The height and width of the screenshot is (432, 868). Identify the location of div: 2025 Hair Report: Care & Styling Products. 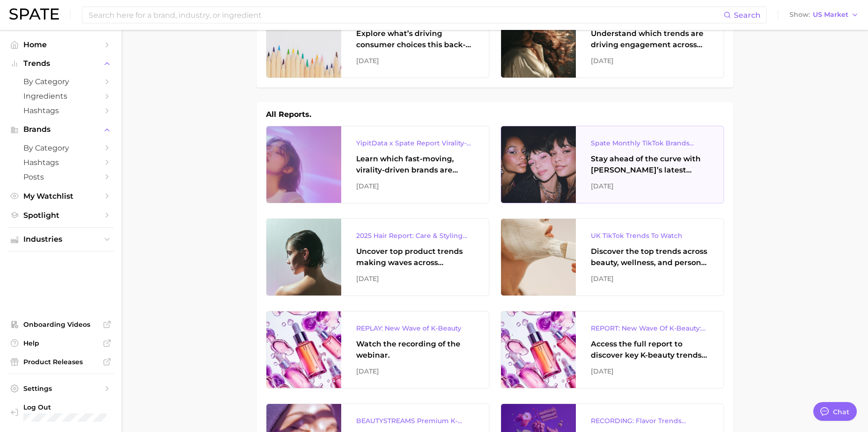
(414, 235).